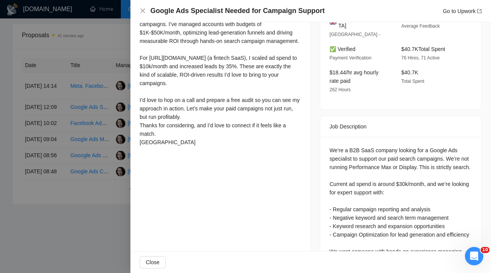  I want to click on span: $40.7K, so click(410, 73).